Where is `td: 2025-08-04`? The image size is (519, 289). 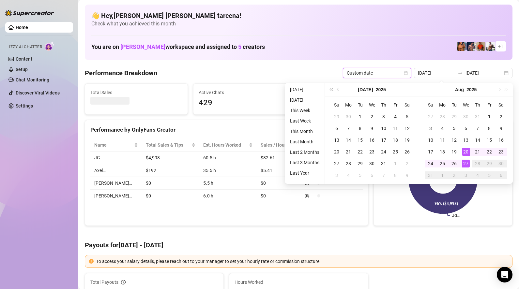 td: 2025-08-04 is located at coordinates (348, 175).